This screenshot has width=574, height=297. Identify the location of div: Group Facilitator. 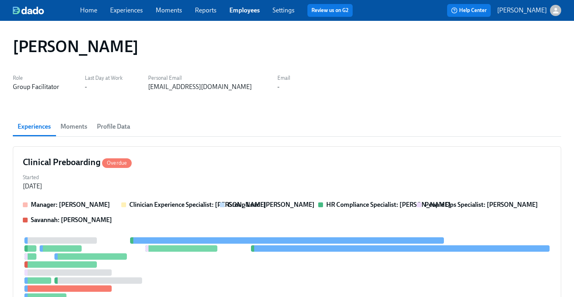
(36, 87).